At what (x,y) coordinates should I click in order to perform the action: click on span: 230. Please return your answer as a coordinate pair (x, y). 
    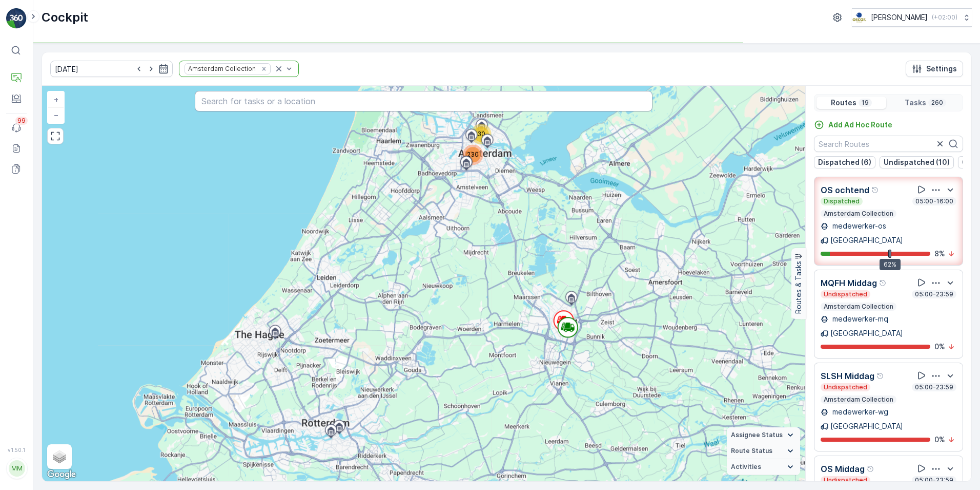
    Looking at the image, I should click on (473, 154).